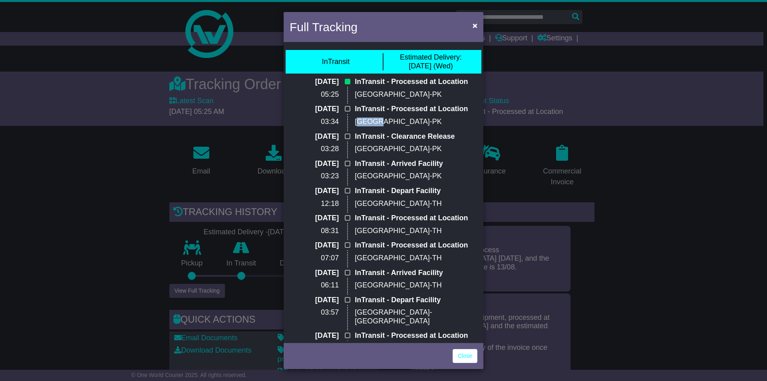 The image size is (767, 381). Describe the element at coordinates (314, 149) in the screenshot. I see `p: 03:28` at that location.